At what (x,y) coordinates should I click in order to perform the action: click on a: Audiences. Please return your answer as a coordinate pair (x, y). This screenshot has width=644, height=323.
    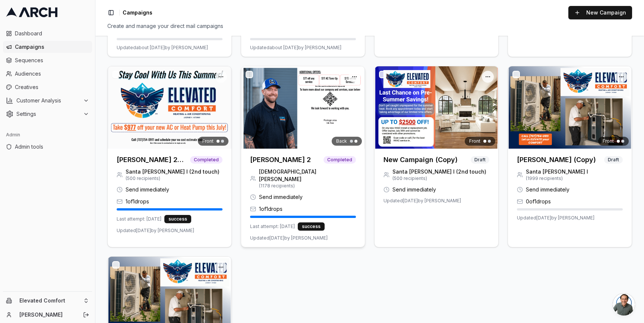
    Looking at the image, I should click on (48, 74).